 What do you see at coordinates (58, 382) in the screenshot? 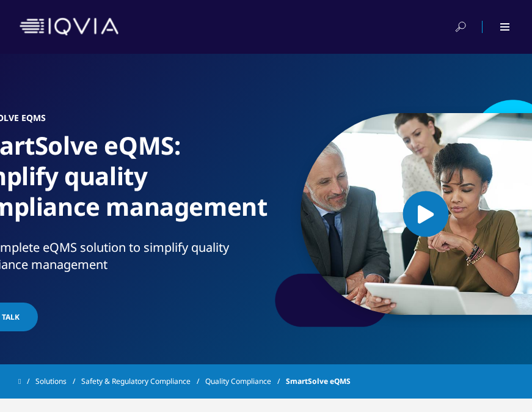
I see `a: Solutions` at bounding box center [58, 382].